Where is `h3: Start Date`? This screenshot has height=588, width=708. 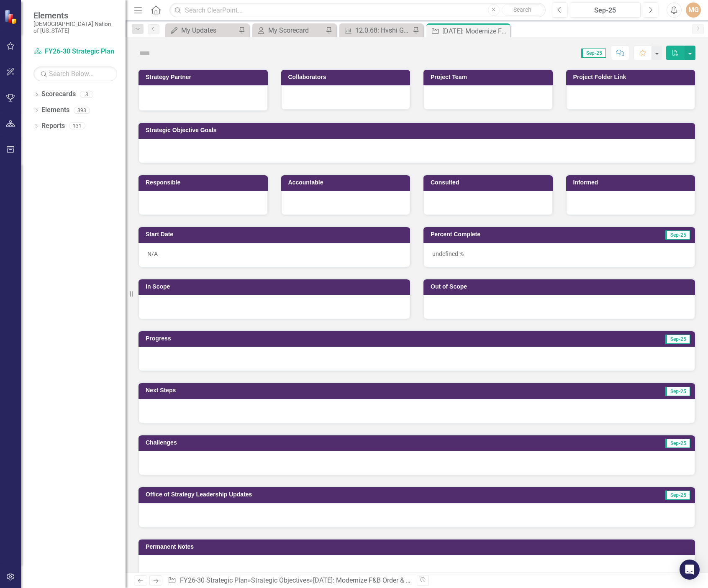 h3: Start Date is located at coordinates (276, 234).